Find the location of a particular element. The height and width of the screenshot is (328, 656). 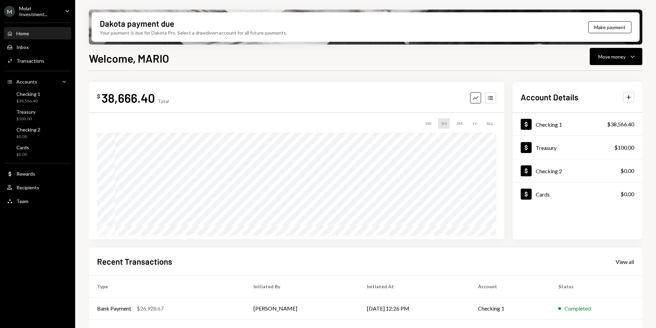

th: Account is located at coordinates (510, 286).